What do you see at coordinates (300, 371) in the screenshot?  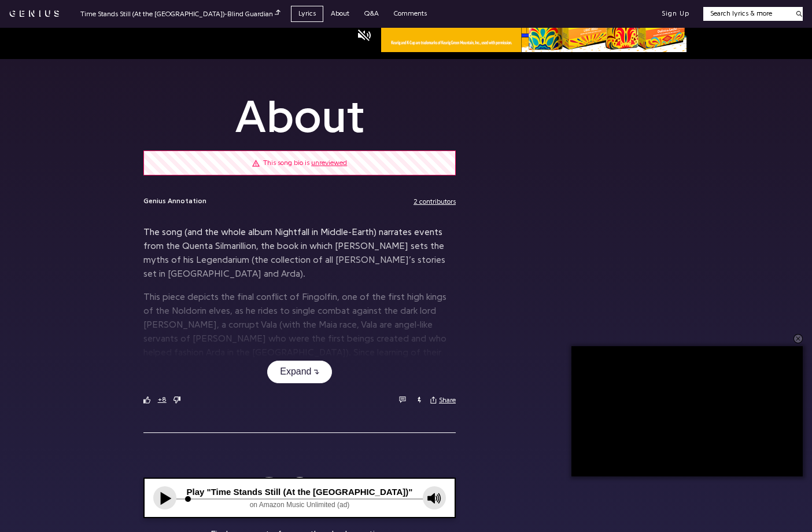 I see `button: Expand` at bounding box center [300, 371].